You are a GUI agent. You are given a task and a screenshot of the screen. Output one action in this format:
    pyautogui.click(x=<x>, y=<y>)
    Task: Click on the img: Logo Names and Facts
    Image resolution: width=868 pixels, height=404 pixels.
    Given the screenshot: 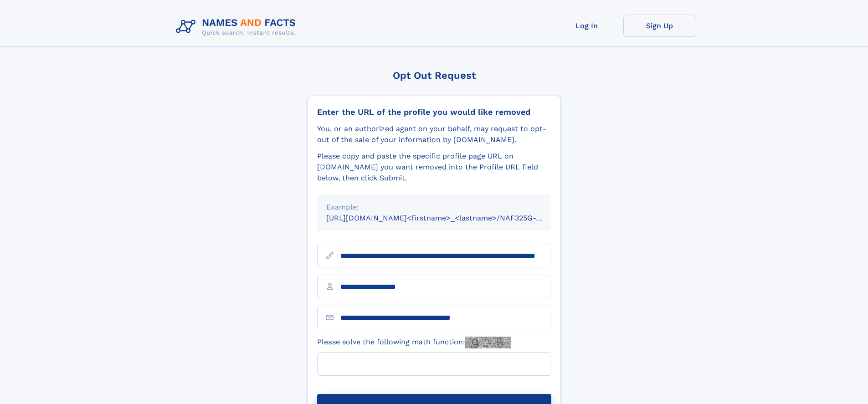 What is the action you would take?
    pyautogui.click(x=238, y=27)
    